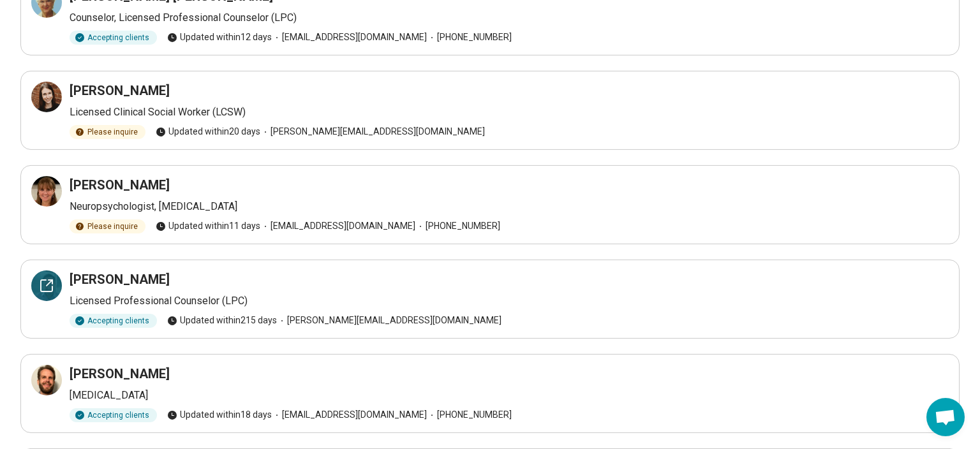 The width and height of the screenshot is (980, 449). I want to click on span: Updated within 11 days, so click(208, 226).